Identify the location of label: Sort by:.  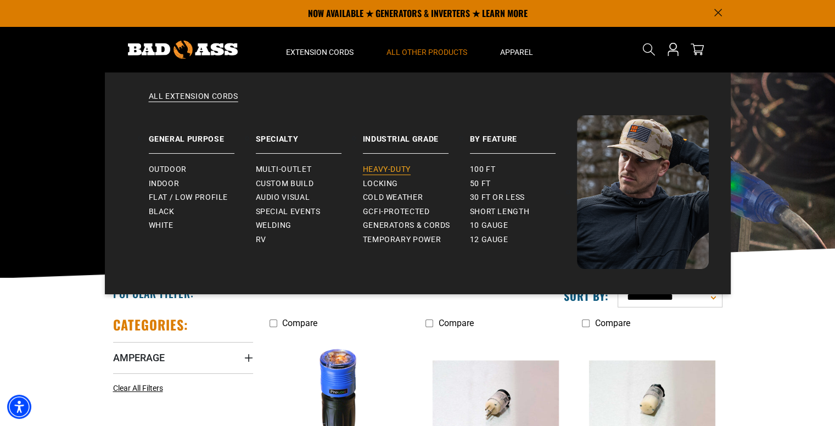
(586, 296).